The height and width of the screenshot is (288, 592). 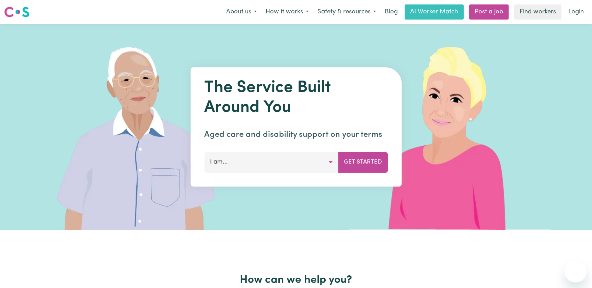 What do you see at coordinates (271, 162) in the screenshot?
I see `button: I am...` at bounding box center [271, 162].